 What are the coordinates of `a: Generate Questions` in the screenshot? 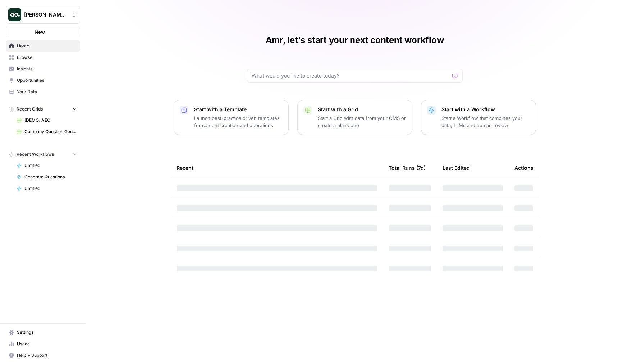 It's located at (46, 177).